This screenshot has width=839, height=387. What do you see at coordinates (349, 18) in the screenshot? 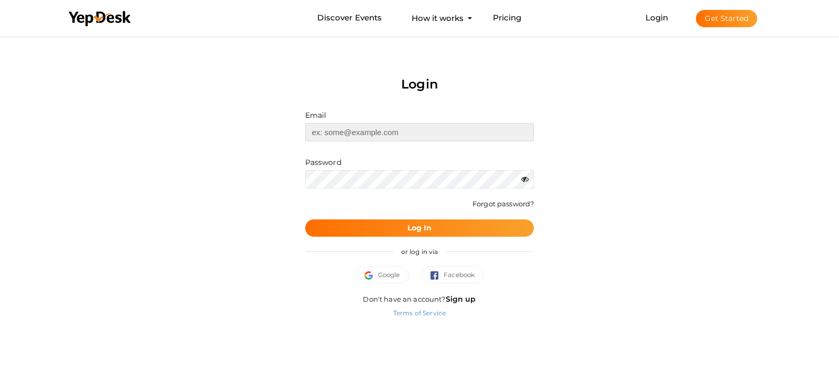
I see `a: Discover Events` at bounding box center [349, 18].